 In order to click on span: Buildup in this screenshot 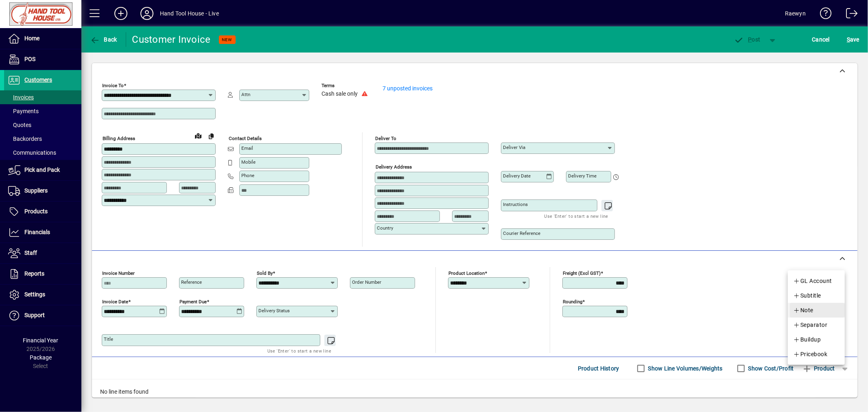, I will do `click(807, 340)`.